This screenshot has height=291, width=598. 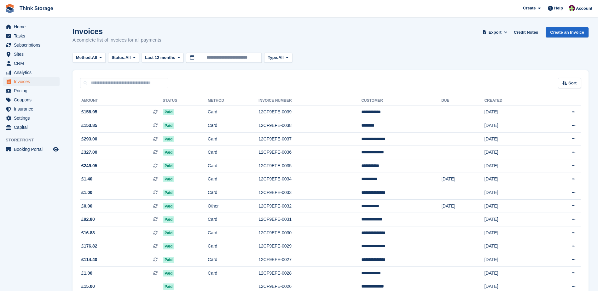 I want to click on a: Think Storage, so click(x=36, y=8).